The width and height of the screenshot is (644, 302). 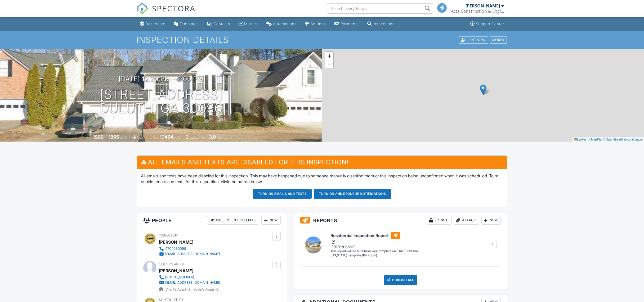 What do you see at coordinates (474, 40) in the screenshot?
I see `div: Client View` at bounding box center [474, 40].